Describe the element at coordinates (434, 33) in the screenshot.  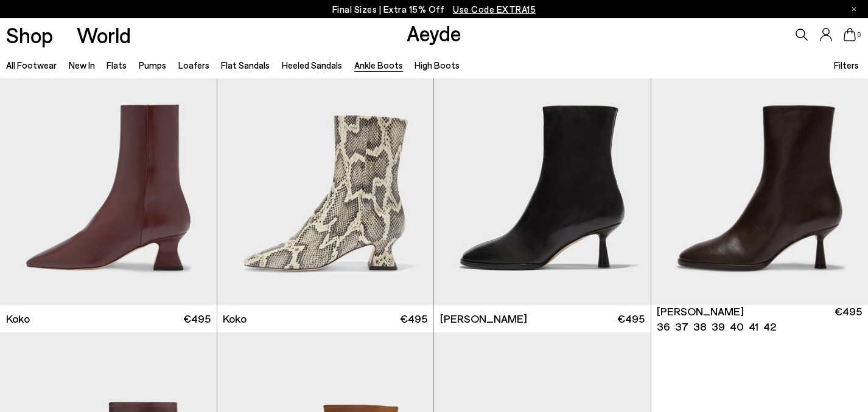
I see `a: Aeyde` at that location.